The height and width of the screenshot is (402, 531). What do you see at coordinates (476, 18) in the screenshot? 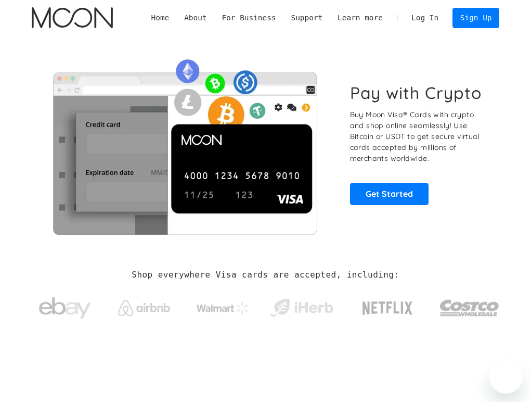
I see `a: Sign Up` at bounding box center [476, 18].